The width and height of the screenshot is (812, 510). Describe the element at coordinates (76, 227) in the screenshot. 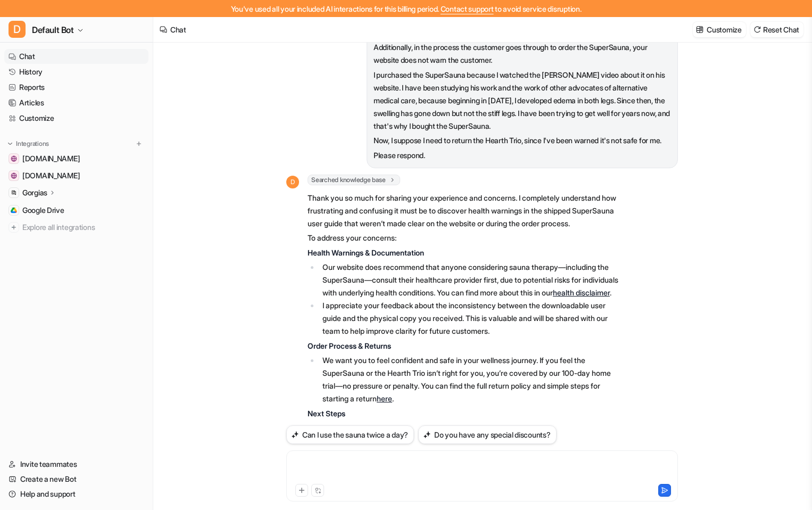

I see `a: Explore all integrations` at that location.